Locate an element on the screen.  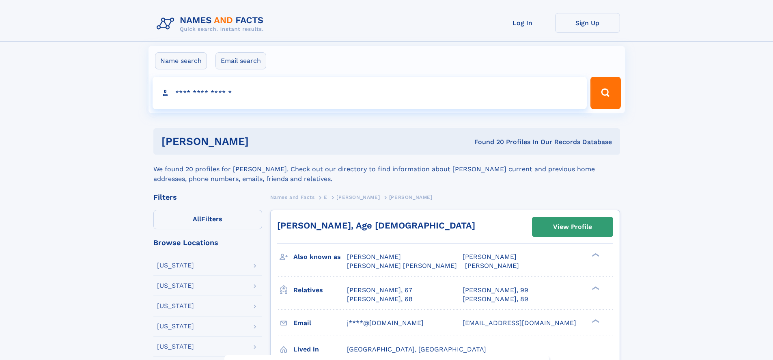
a: E is located at coordinates (325, 197).